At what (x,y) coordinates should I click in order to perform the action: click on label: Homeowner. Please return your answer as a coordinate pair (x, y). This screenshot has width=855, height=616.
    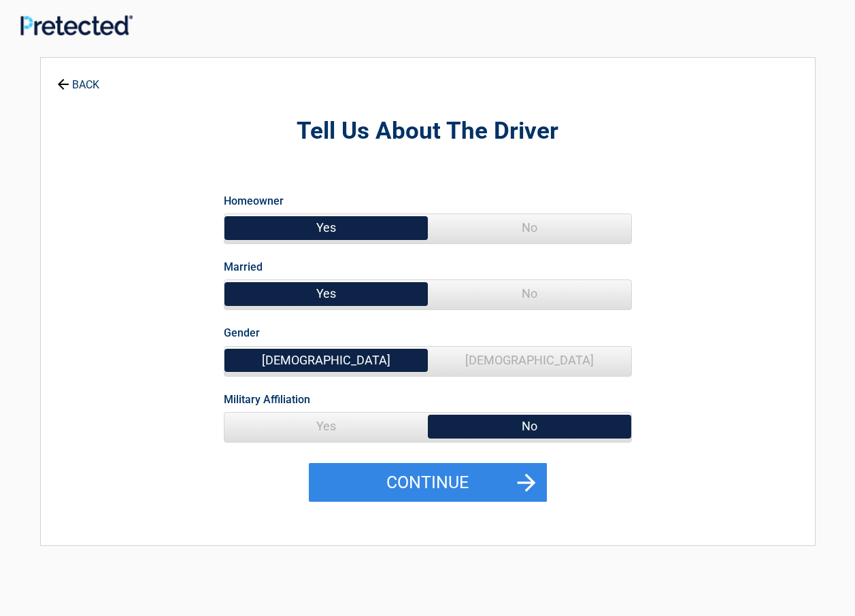
    Looking at the image, I should click on (253, 200).